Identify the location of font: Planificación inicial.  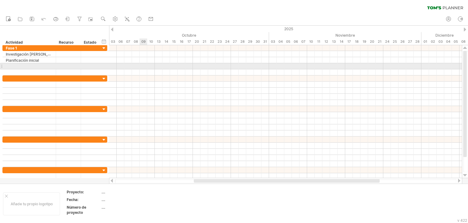
(22, 60).